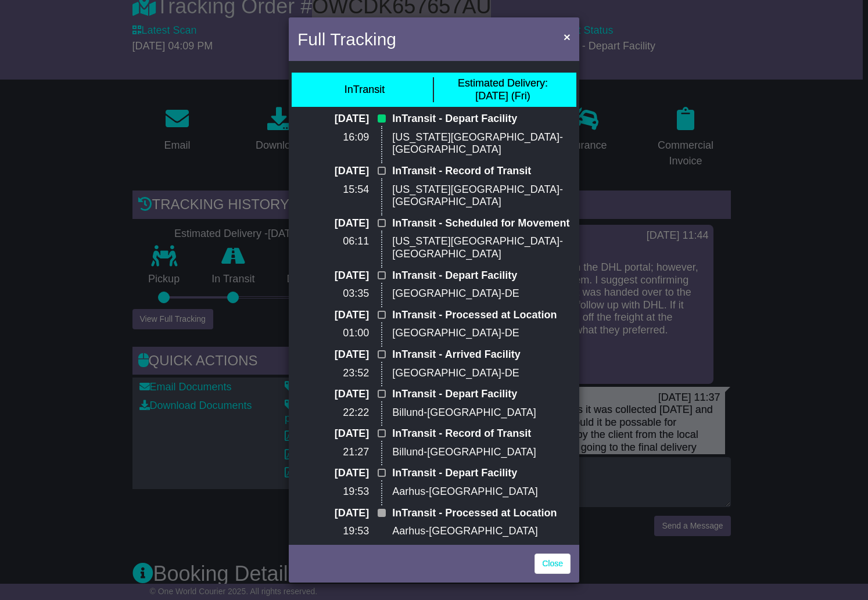 The height and width of the screenshot is (600, 868). I want to click on p: 16:09, so click(333, 138).